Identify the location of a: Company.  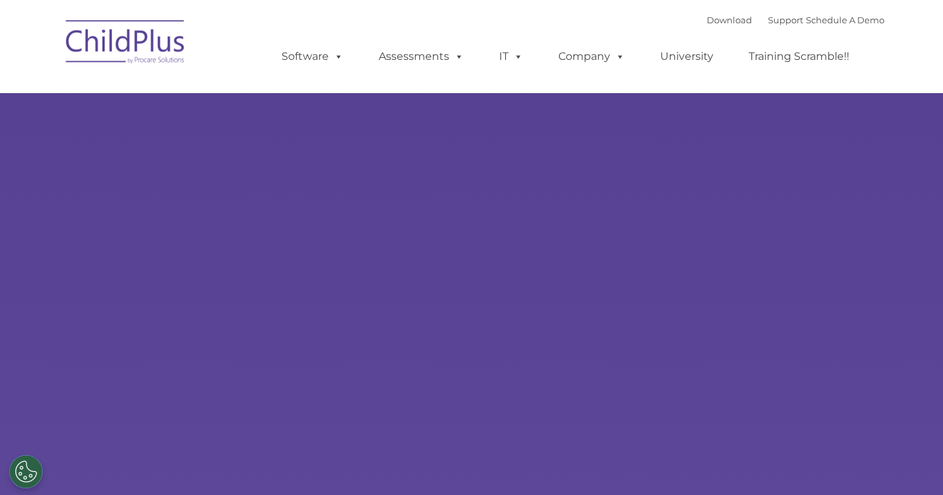
(591, 57).